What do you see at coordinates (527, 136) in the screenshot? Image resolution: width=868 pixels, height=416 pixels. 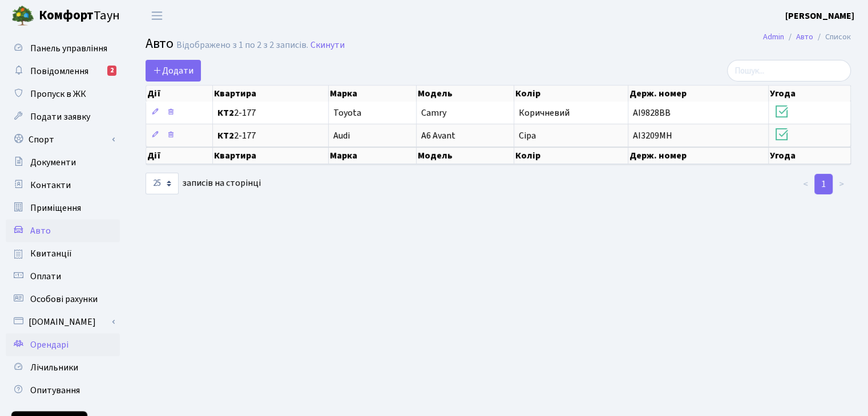 I see `span: Сіра` at bounding box center [527, 136].